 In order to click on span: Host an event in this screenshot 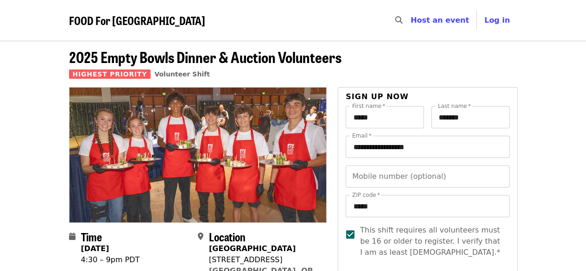, I will do `click(440, 20)`.